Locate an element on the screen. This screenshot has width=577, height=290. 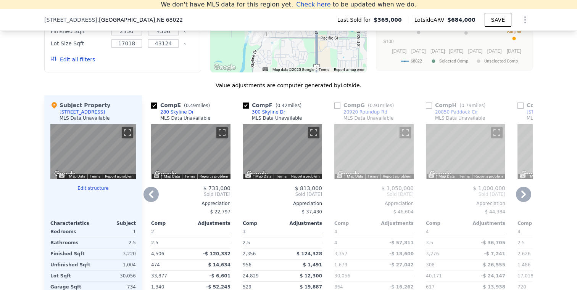
a: Report a map error is located at coordinates (349, 69).